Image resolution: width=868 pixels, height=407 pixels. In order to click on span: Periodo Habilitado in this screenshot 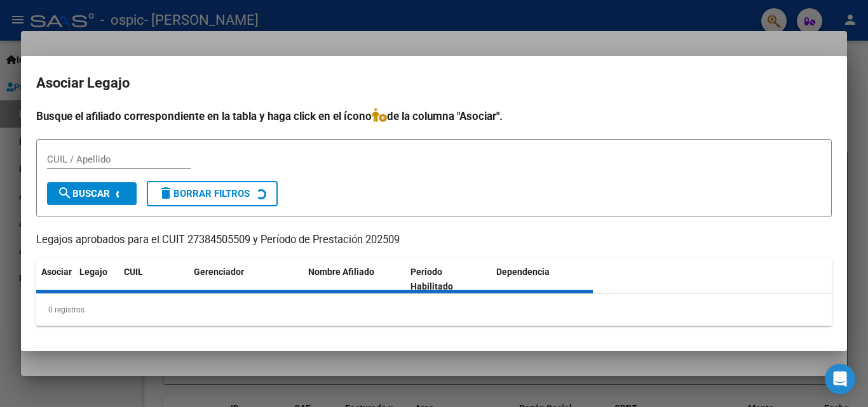, I will do `click(431, 279)`.